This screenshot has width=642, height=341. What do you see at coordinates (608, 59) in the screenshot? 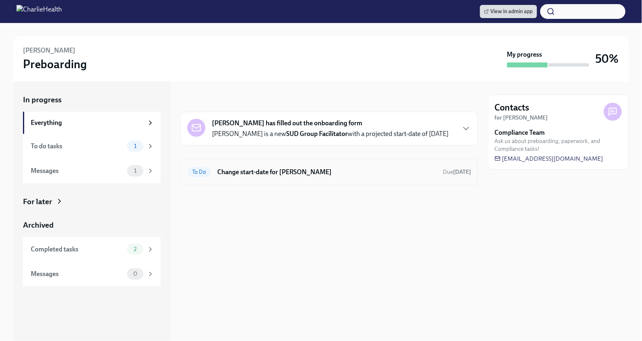
I see `h3: 50%` at bounding box center [608, 59].